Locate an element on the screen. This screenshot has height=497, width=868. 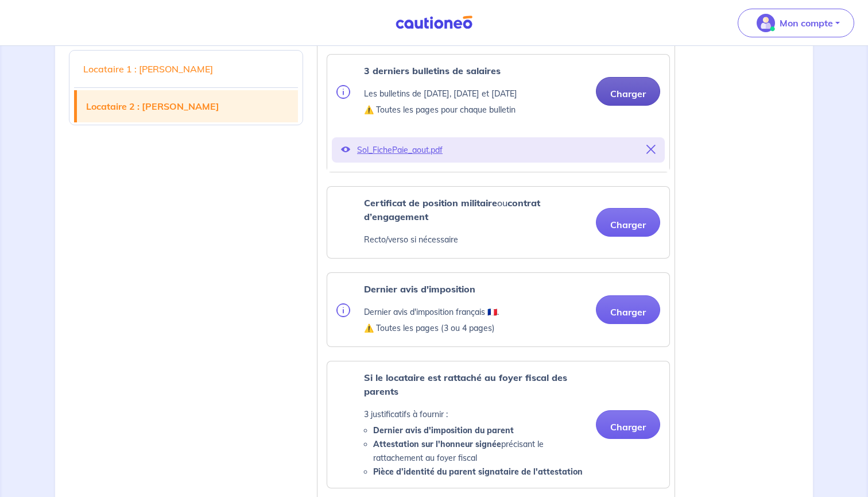
img: Cautioneo is located at coordinates (434, 23).